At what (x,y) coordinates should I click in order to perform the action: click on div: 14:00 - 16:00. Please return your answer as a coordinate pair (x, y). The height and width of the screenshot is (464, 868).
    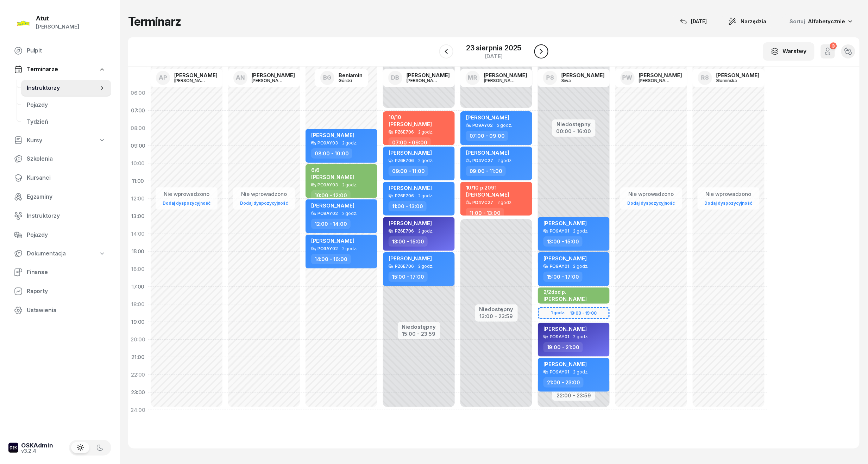
    Looking at the image, I should click on (331, 259).